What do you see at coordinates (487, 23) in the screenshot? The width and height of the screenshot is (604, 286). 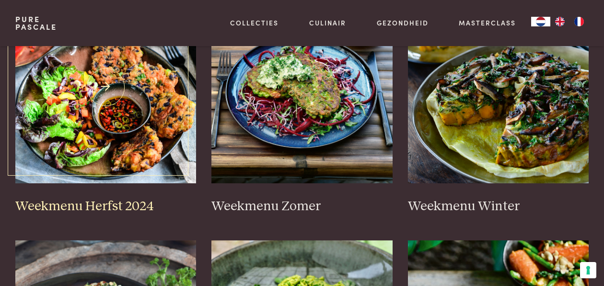 I see `a: Masterclass` at bounding box center [487, 23].